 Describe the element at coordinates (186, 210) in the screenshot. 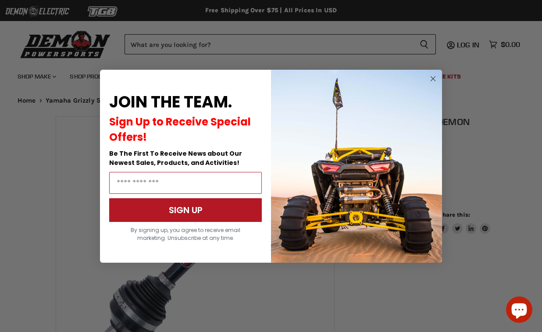

I see `button: SIGN UP` at that location.